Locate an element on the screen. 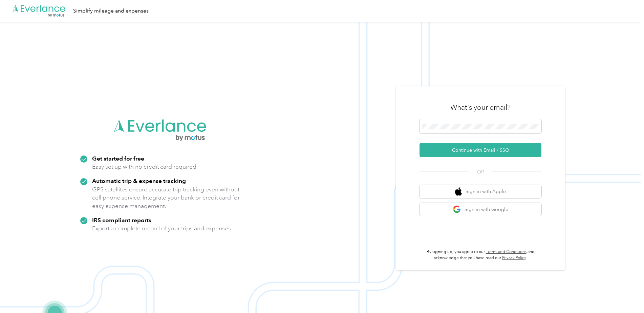 The width and height of the screenshot is (644, 313). div: Simplify mileage and expenses is located at coordinates (111, 11).